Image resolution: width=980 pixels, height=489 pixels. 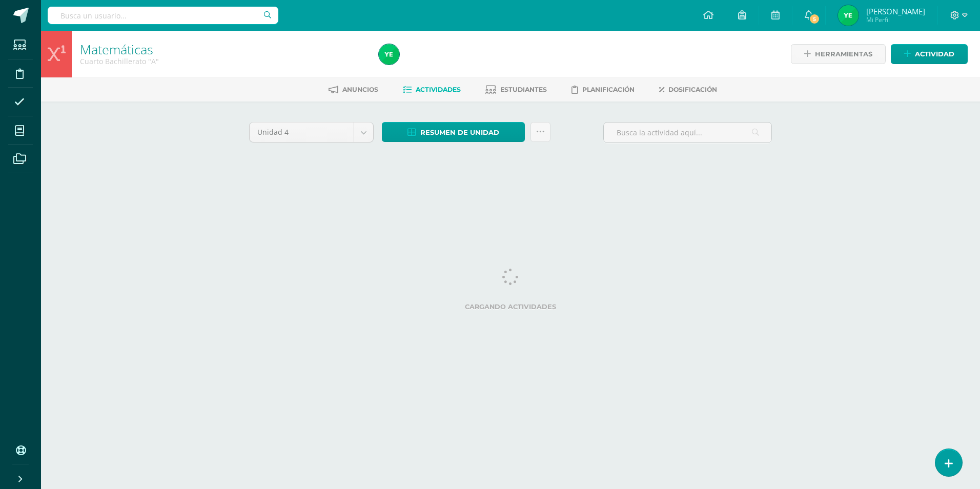 I want to click on span: Dosificación, so click(x=692, y=89).